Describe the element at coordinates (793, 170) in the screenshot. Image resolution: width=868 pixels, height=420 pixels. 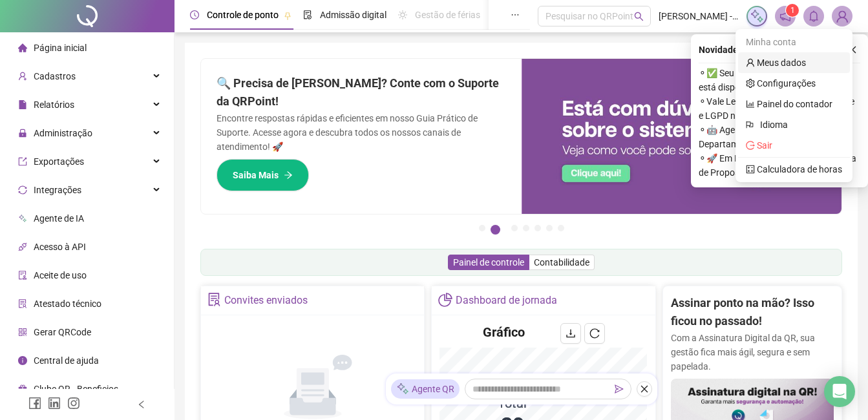
I see `a: calculator Calculadora de horas` at that location.